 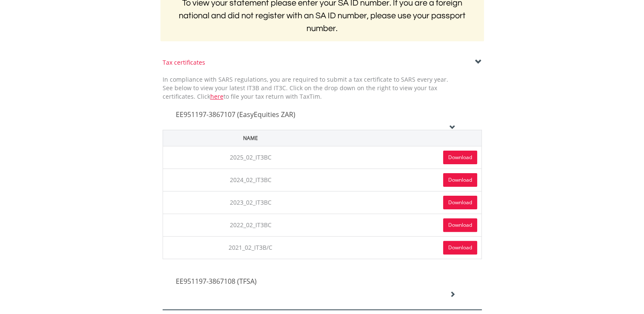 I want to click on td: 2023_02_IT3BC, so click(x=250, y=202).